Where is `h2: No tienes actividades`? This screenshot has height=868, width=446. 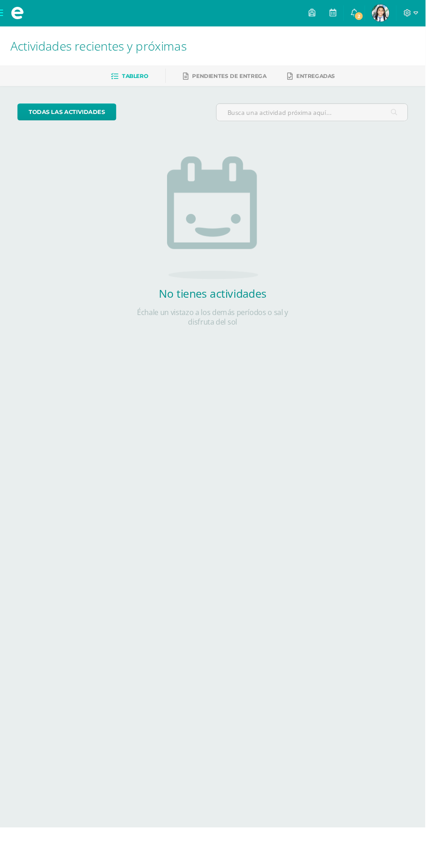
h2: No tienes actividades is located at coordinates (223, 308).